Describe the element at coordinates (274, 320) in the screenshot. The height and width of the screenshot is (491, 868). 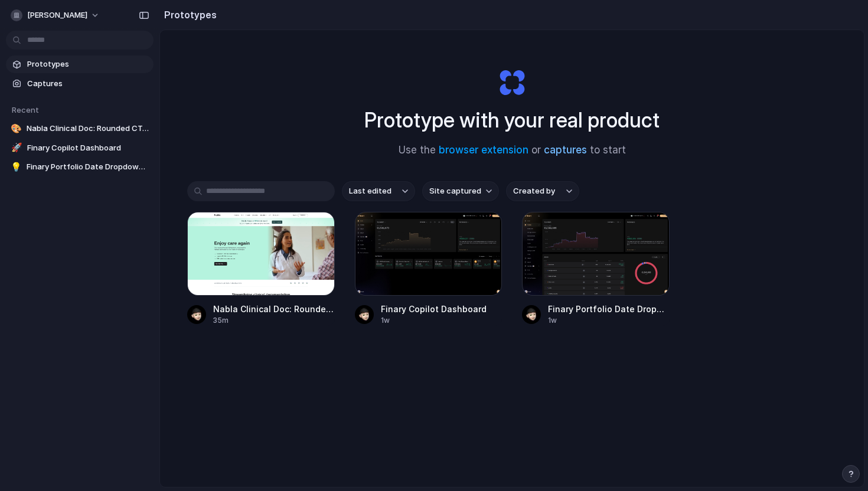
I see `div: 35m` at that location.